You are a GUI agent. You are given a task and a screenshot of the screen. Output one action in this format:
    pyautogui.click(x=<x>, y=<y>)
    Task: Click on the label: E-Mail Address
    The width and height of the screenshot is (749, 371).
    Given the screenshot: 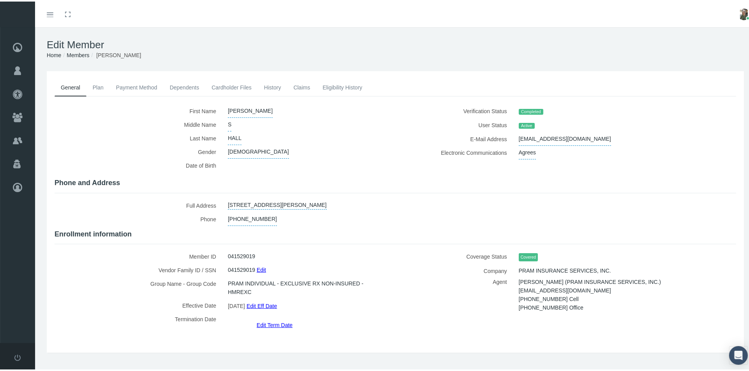 What is the action you would take?
    pyautogui.click(x=457, y=137)
    